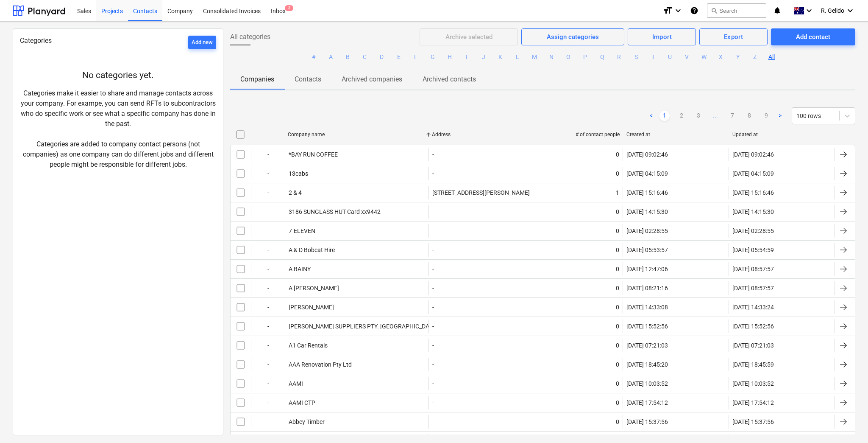 The width and height of the screenshot is (868, 443). I want to click on div: 3186 SUNGLASS HUT Card xx9442, so click(334, 212).